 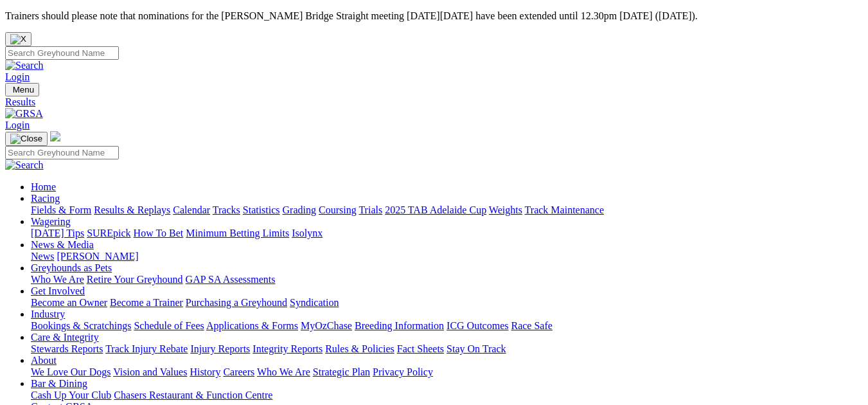 What do you see at coordinates (447, 280) in the screenshot?
I see `div: Greyhounds as Pets` at bounding box center [447, 280].